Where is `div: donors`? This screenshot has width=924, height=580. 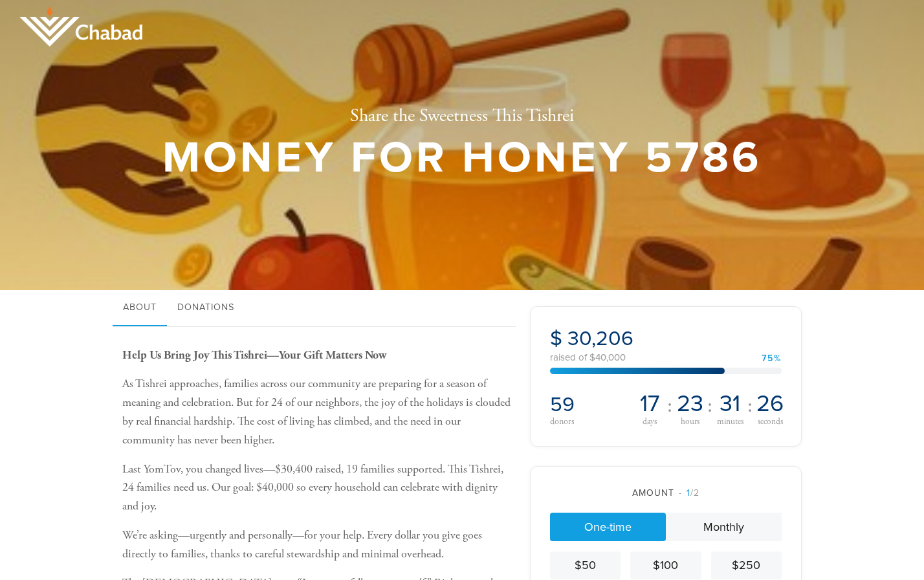
div: donors is located at coordinates (589, 421).